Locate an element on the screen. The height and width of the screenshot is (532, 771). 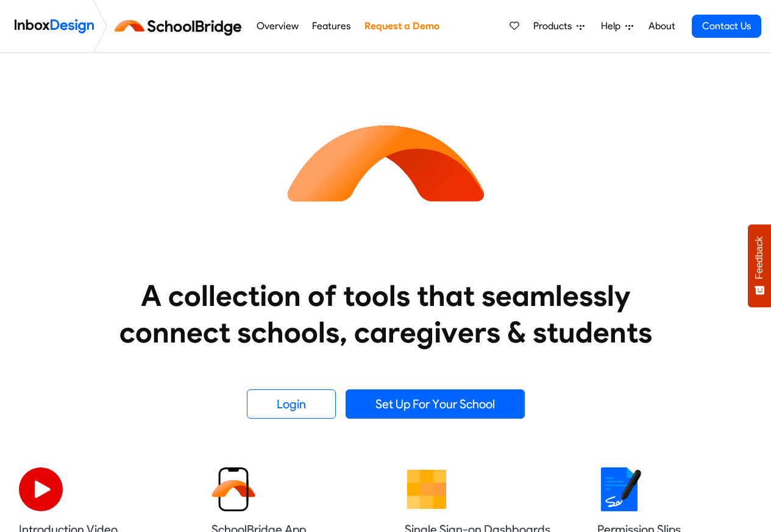
button: Feedback - Show survey is located at coordinates (760, 265).